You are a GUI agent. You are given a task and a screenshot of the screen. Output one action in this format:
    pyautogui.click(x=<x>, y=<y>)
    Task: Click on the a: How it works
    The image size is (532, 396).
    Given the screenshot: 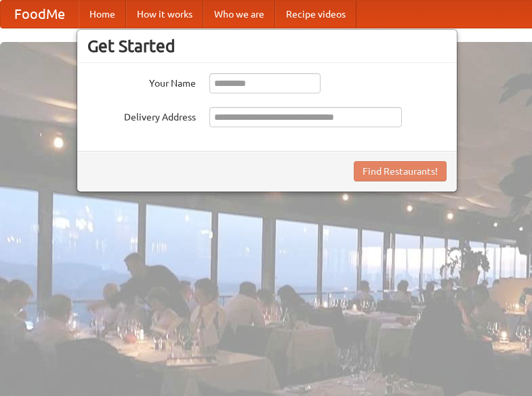 What is the action you would take?
    pyautogui.click(x=164, y=14)
    